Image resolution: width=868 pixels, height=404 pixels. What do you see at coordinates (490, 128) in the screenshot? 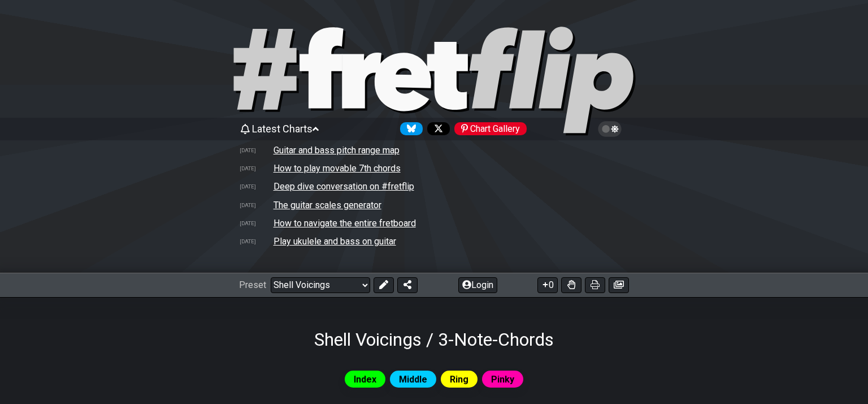
I see `div: Chart Gallery` at bounding box center [490, 128].